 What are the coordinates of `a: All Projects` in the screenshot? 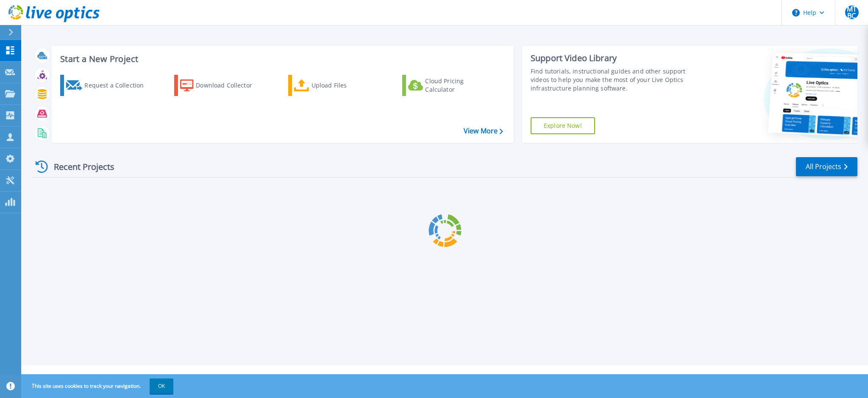 It's located at (827, 167).